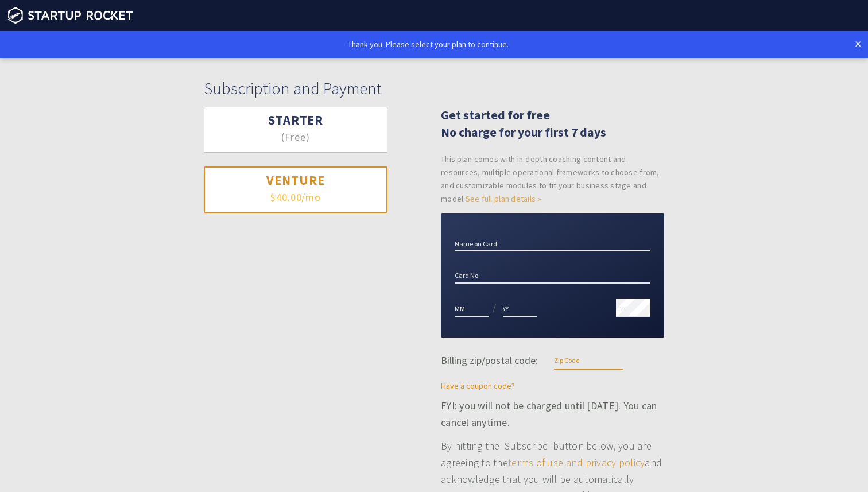  Describe the element at coordinates (295, 137) in the screenshot. I see `span: (Free)` at that location.